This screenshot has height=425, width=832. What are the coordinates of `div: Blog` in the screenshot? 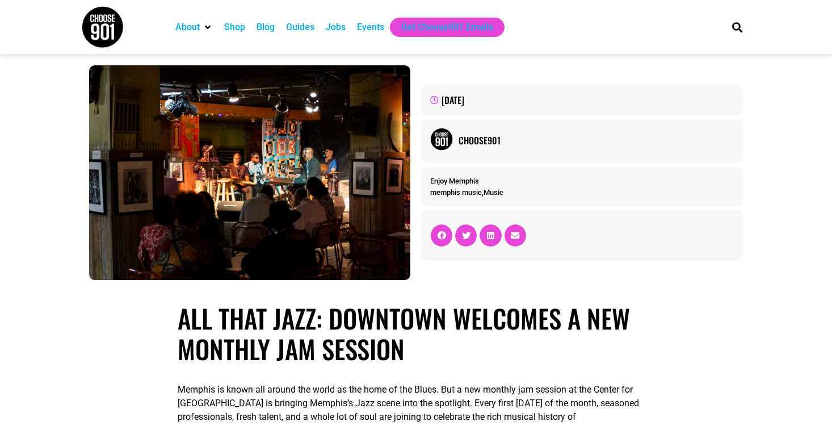 It's located at (266, 27).